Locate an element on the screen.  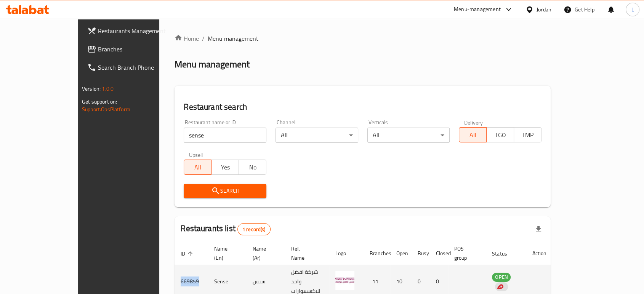
button: Yes is located at coordinates (225, 167).